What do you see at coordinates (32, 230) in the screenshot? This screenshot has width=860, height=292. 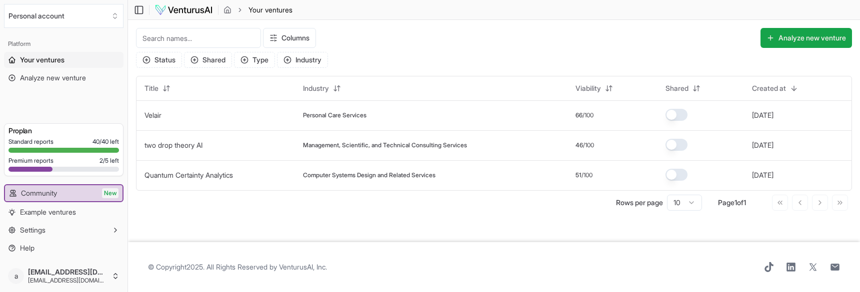 I see `span: Settings` at bounding box center [32, 230].